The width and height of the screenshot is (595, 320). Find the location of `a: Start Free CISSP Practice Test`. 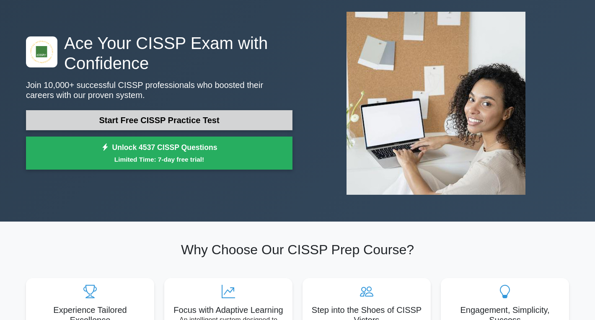

a: Start Free CISSP Practice Test is located at coordinates (159, 120).